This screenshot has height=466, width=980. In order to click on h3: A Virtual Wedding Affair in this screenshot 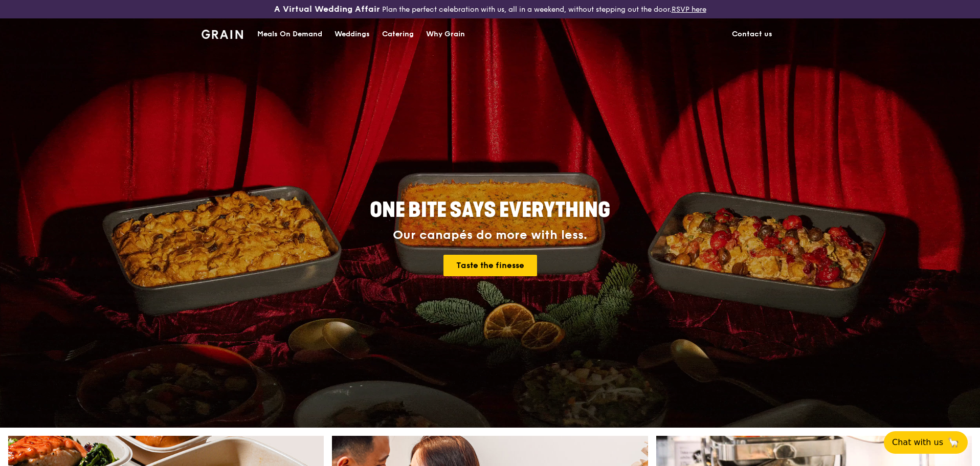, I will do `click(327, 9)`.